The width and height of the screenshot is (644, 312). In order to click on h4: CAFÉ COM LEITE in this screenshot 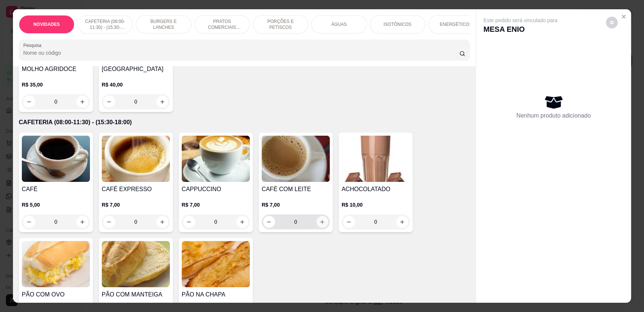, I will do `click(296, 189)`.